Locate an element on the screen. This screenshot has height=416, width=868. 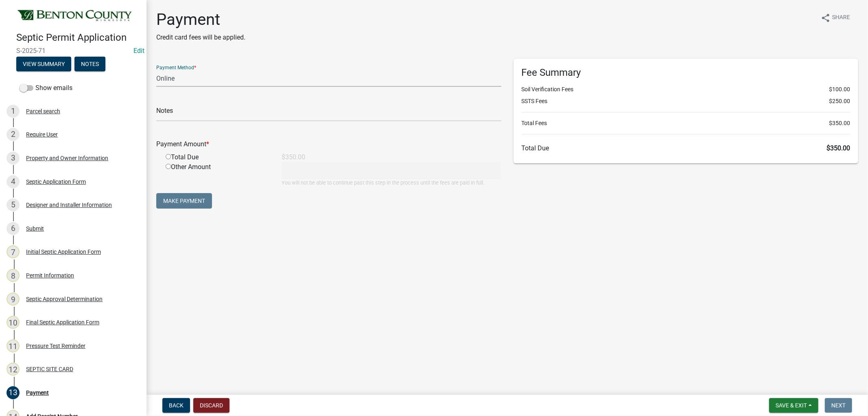
span: $100.00 is located at coordinates (839, 89).